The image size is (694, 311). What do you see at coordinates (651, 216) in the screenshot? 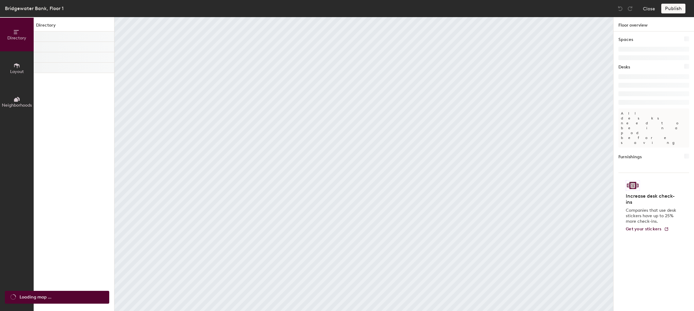
I see `p: Companies that use desk stickers have up to 25% more check-ins.` at bounding box center [651, 216].